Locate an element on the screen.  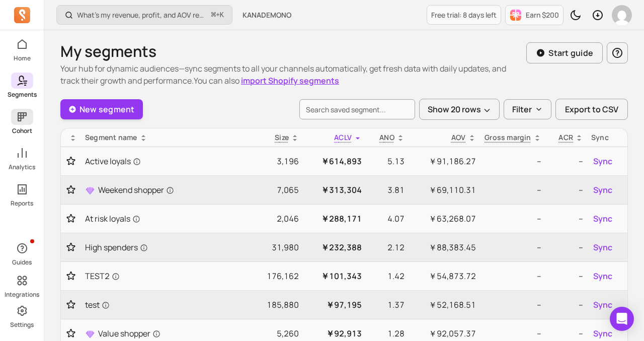
p: ￥92,913 is located at coordinates (334, 333).